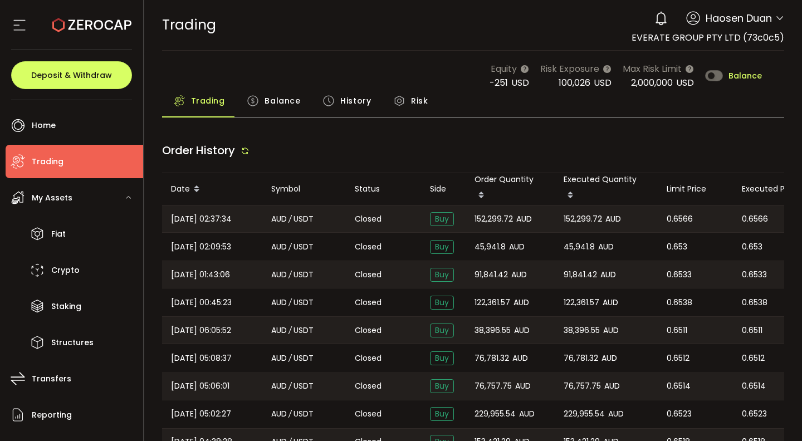 The image size is (802, 441). Describe the element at coordinates (695, 189) in the screenshot. I see `div: Limit Price` at that location.